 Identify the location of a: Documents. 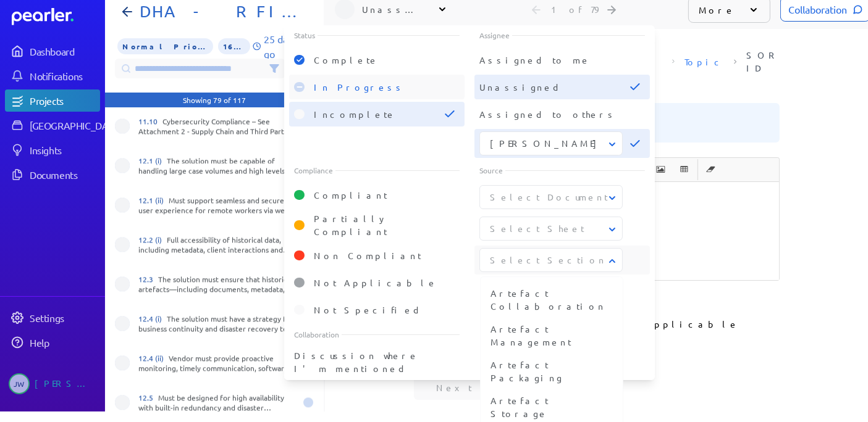
(52, 175).